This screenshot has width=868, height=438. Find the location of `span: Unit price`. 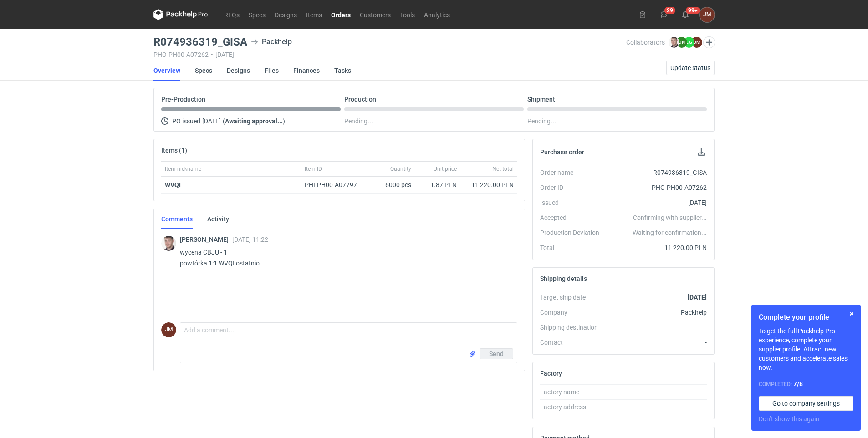

span: Unit price is located at coordinates (445, 169).